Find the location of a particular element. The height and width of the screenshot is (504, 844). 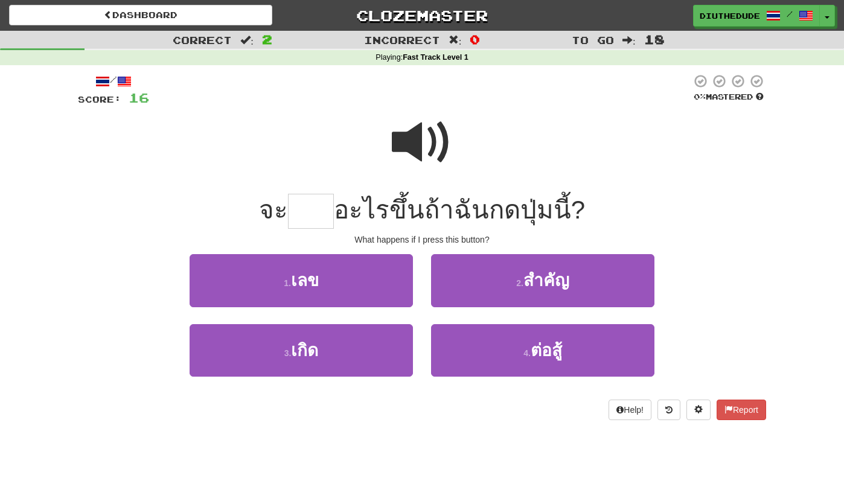

span: จะ is located at coordinates (273, 210).